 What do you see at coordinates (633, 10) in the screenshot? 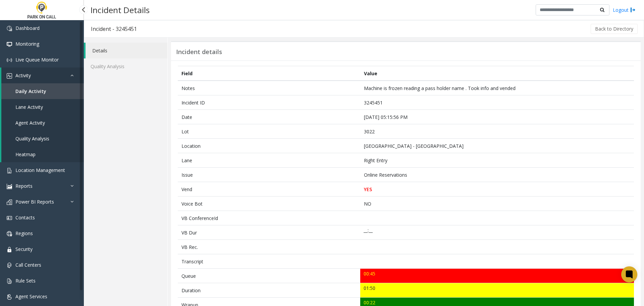
I see `img: logout` at bounding box center [633, 10].